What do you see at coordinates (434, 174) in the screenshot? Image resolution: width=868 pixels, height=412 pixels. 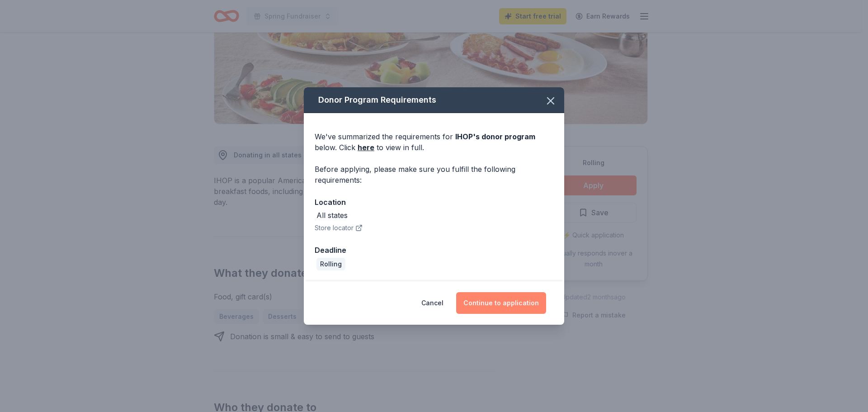 I see `div: Before applying, please make sure you fulfill the following requirements:` at bounding box center [434, 174].